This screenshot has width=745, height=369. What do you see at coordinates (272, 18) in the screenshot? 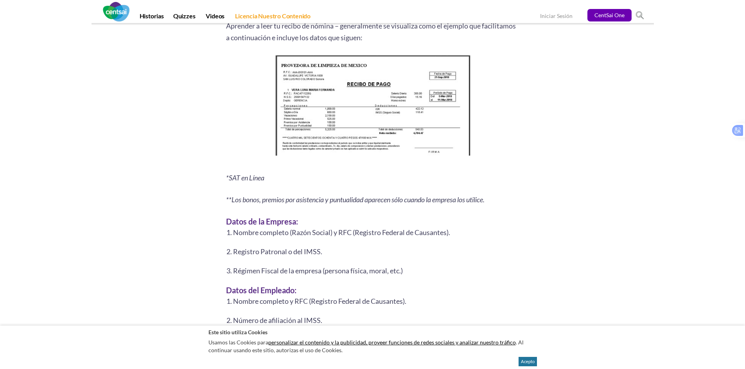
I see `a: Licencia Nuestro Contenido` at bounding box center [272, 18].